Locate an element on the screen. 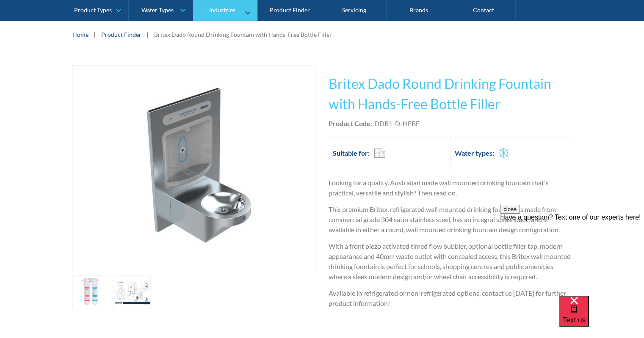 The image size is (644, 338). div: Britex Dado Round Drinking Fountain with Hands-Free Bottle Filler is located at coordinates (243, 35).